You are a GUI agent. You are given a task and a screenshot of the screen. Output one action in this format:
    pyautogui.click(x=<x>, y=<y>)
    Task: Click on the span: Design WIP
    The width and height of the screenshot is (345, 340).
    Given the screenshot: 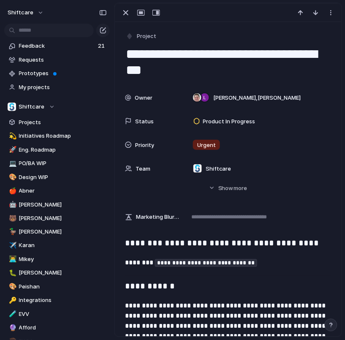 What is the action you would take?
    pyautogui.click(x=63, y=177)
    